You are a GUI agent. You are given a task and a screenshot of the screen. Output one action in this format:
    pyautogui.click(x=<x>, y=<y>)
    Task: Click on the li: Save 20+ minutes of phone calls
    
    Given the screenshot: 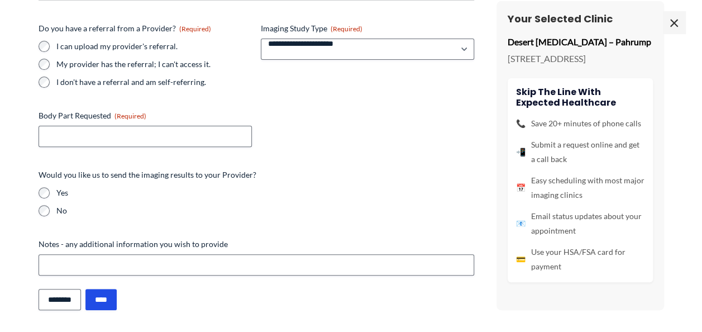 What is the action you would take?
    pyautogui.click(x=580, y=123)
    